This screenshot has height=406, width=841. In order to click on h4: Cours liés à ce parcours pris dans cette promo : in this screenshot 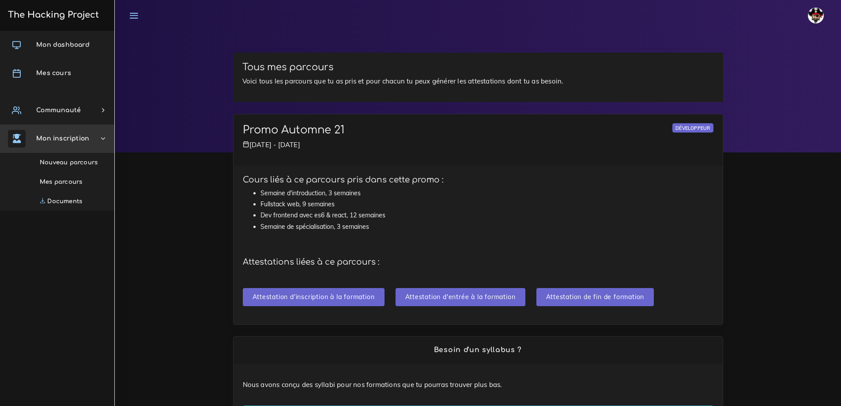, I will do `click(478, 180)`.